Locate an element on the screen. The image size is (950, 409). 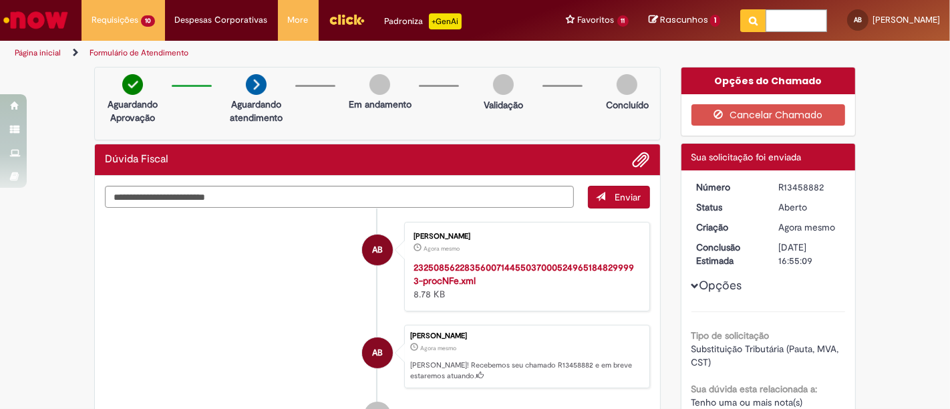
span: Rascunhos is located at coordinates (684, 19).